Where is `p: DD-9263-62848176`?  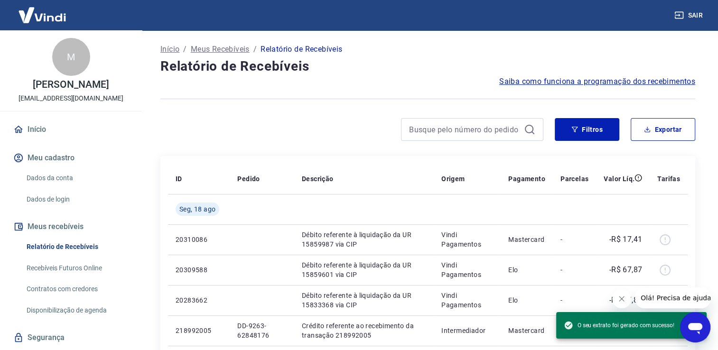
p: DD-9263-62848176 is located at coordinates (262, 331).